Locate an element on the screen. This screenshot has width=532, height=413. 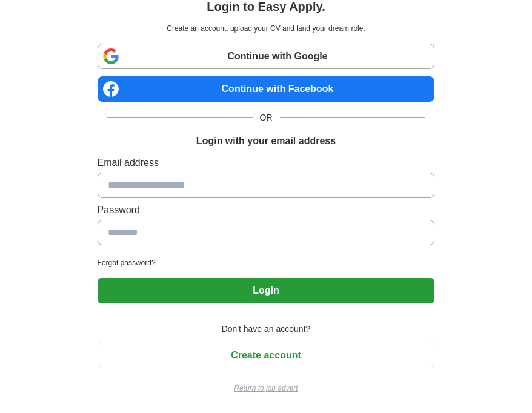
p: Return to job advert is located at coordinates (266, 388).